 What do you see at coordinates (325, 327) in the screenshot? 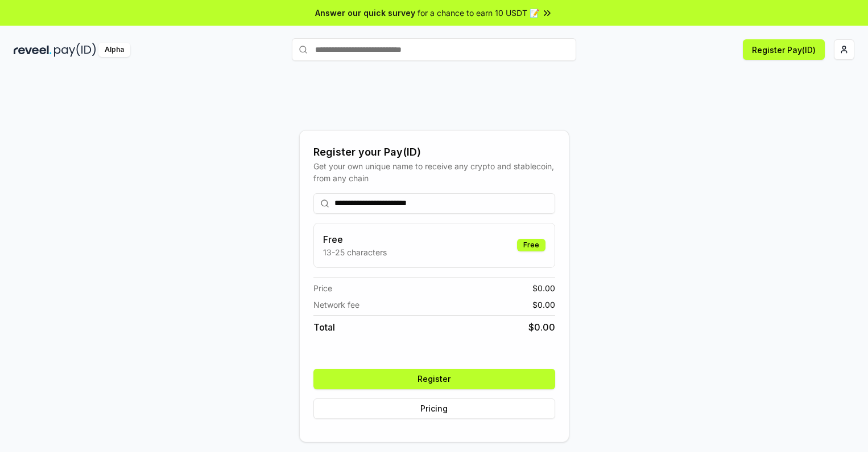
I see `span: Total` at bounding box center [325, 327].